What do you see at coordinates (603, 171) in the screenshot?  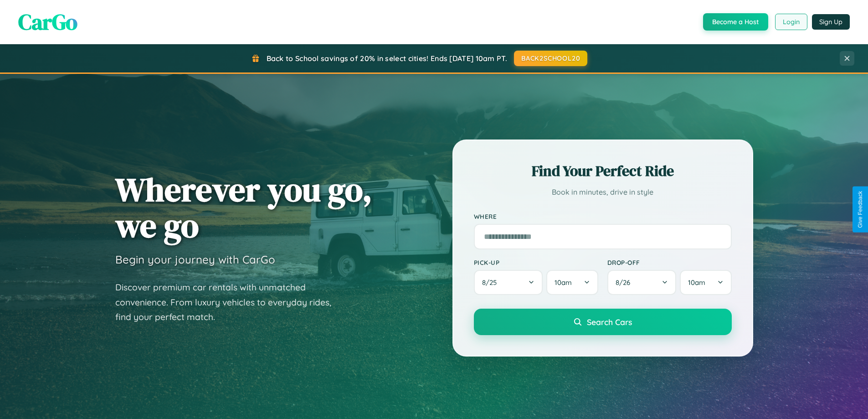 I see `h2: Find Your Perfect Ride` at bounding box center [603, 171].